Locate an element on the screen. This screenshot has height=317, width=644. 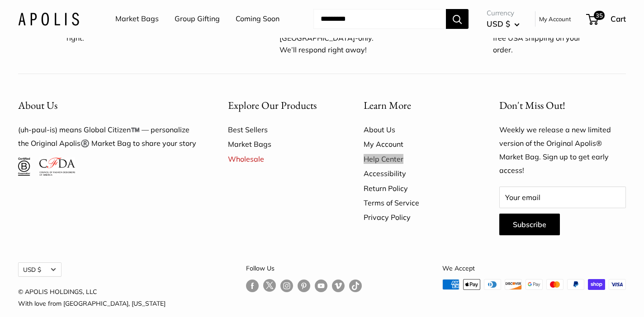
span: Explore Our Products is located at coordinates (272, 105).